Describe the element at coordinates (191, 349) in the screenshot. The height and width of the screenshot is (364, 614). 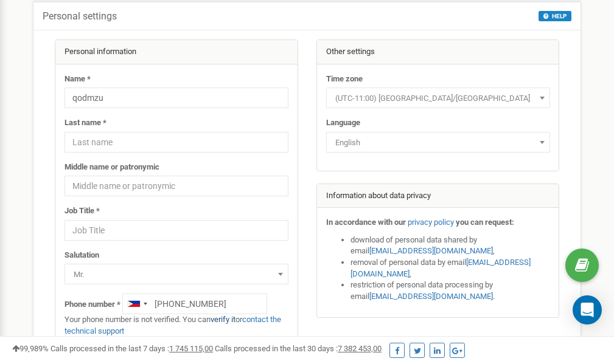
I see `u: 1 745 115,00` at that location.